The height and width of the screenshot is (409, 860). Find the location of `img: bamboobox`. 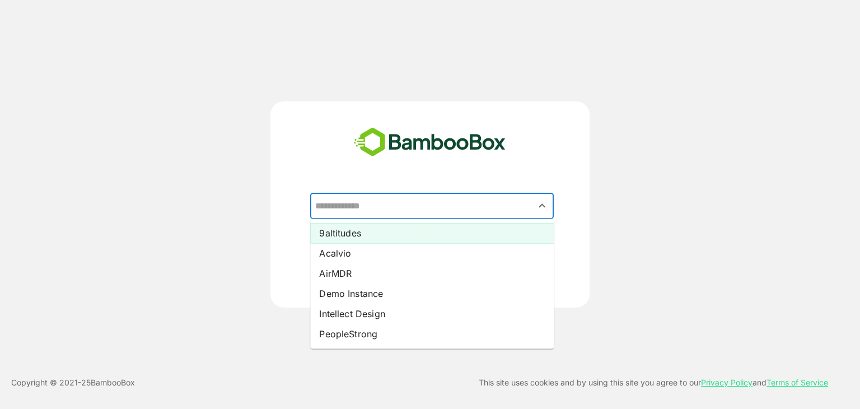

img: bamboobox is located at coordinates (429, 142).